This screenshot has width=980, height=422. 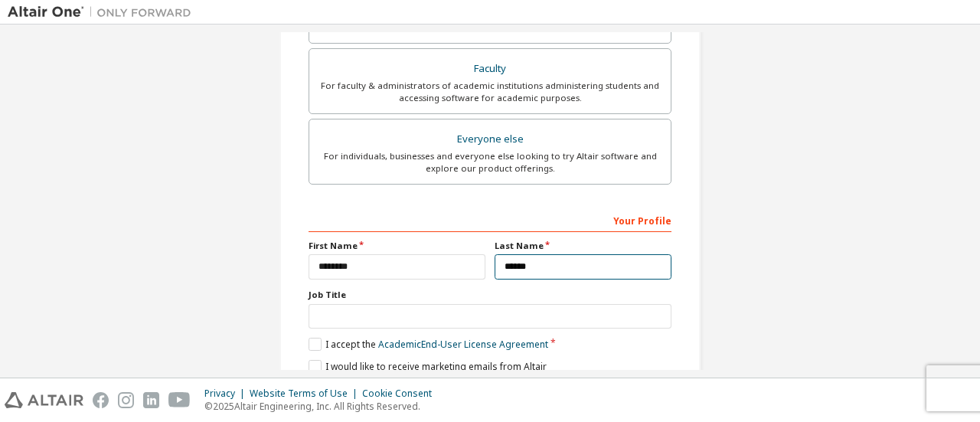 What do you see at coordinates (103, 13) in the screenshot?
I see `img: Altair One` at bounding box center [103, 13].